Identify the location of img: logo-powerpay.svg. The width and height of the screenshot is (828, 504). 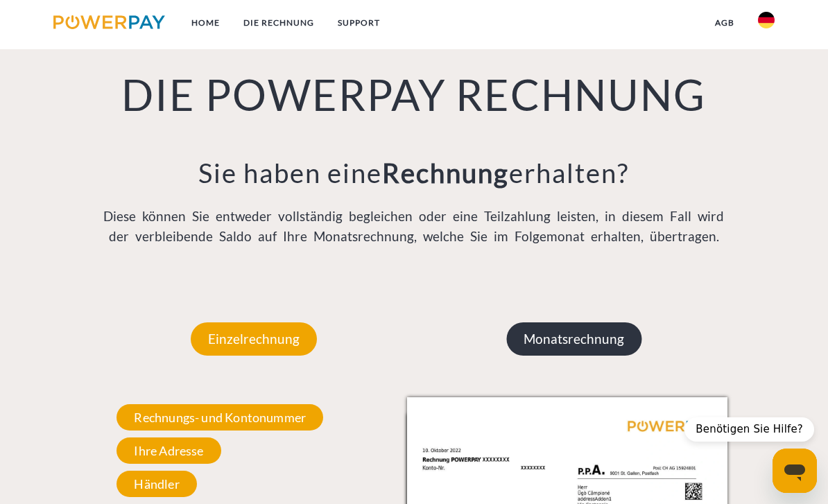
(109, 22).